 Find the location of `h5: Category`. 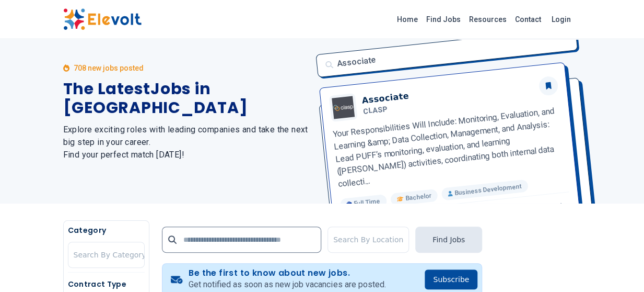

h5: Category is located at coordinates (106, 230).